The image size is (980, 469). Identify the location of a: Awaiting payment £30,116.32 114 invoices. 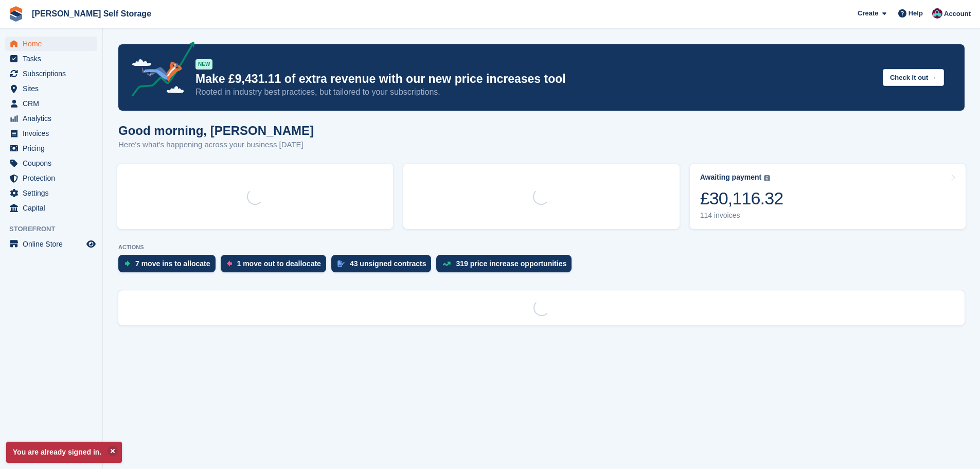
(828, 196).